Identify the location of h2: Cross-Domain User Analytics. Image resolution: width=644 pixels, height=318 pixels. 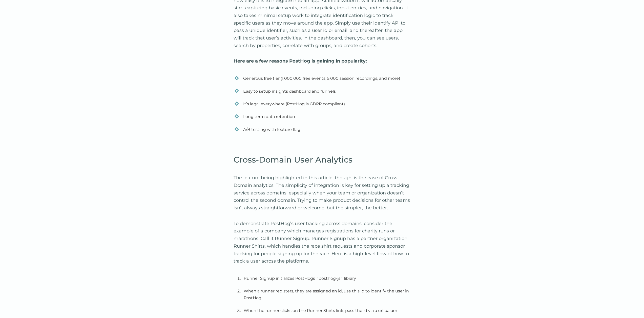
(322, 159).